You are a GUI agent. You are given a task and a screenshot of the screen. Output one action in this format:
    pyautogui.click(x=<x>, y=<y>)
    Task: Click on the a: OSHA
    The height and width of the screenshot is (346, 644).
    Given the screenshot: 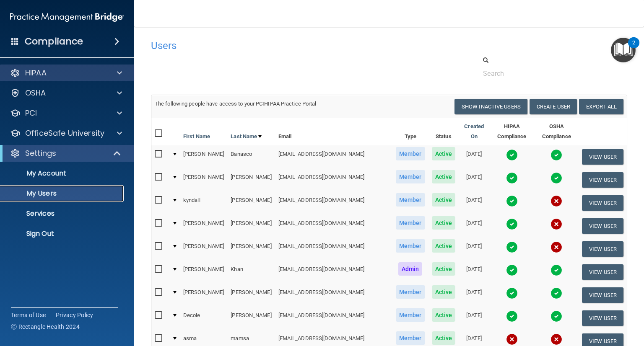 What is the action you would take?
    pyautogui.click(x=66, y=93)
    